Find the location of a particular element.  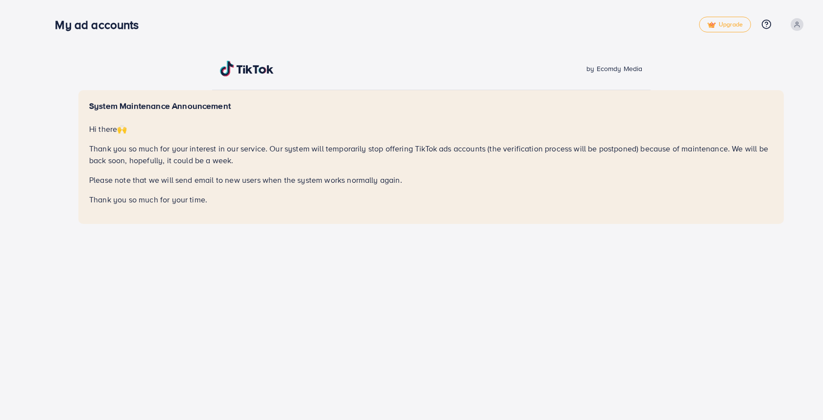

p: Thank you so much for your interest in our service. Our system will temporarily stop offering Tik... is located at coordinates (431, 154).